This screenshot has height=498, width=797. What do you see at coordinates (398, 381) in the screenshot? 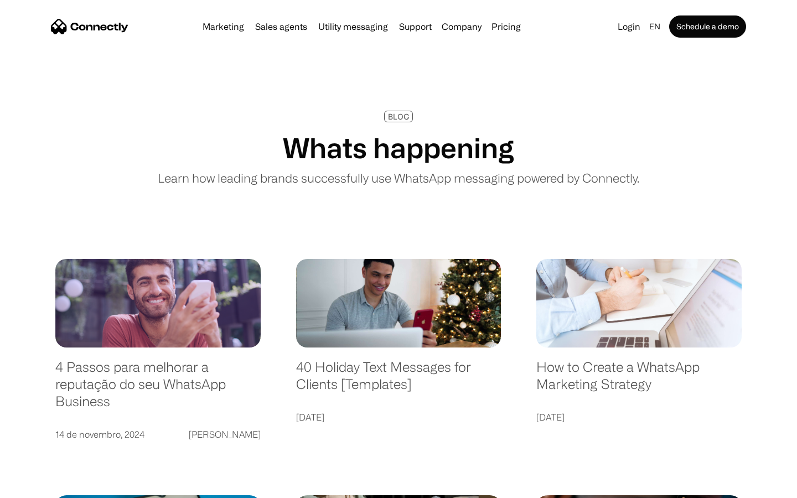
I see `a: 40 Holiday Text Messages for Clients [Templates]` at bounding box center [398, 381].